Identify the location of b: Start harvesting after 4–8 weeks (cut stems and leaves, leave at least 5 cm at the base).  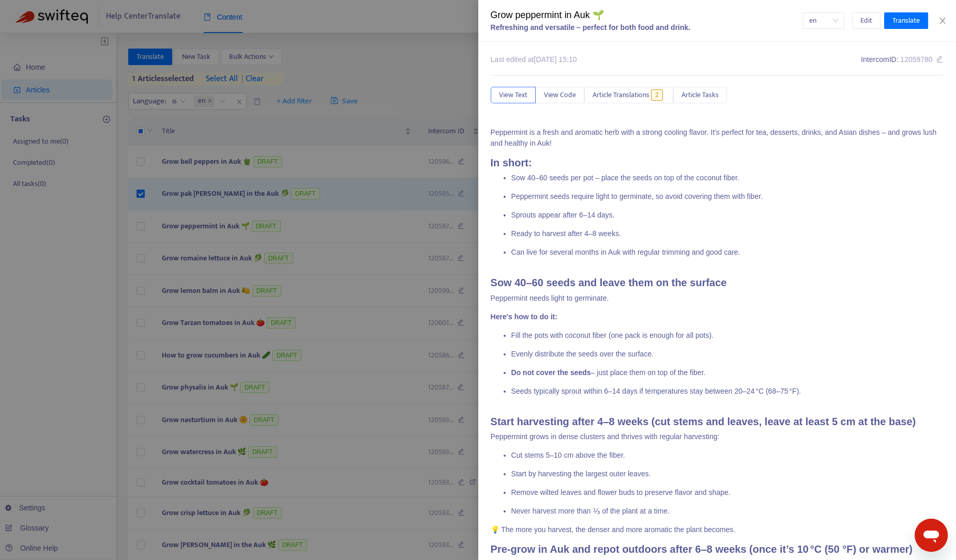
(703, 421).